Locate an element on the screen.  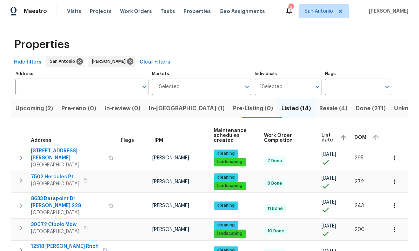
span: Resale (4) is located at coordinates (334, 108).